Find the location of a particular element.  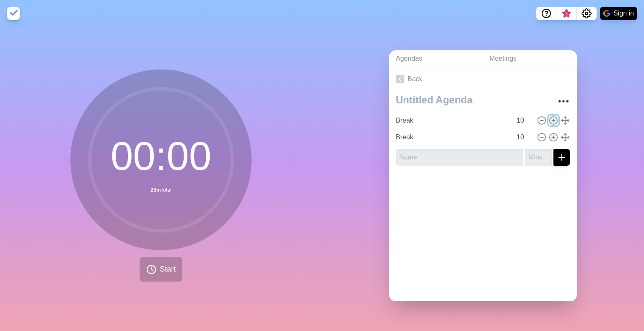

a: Back is located at coordinates (483, 79).